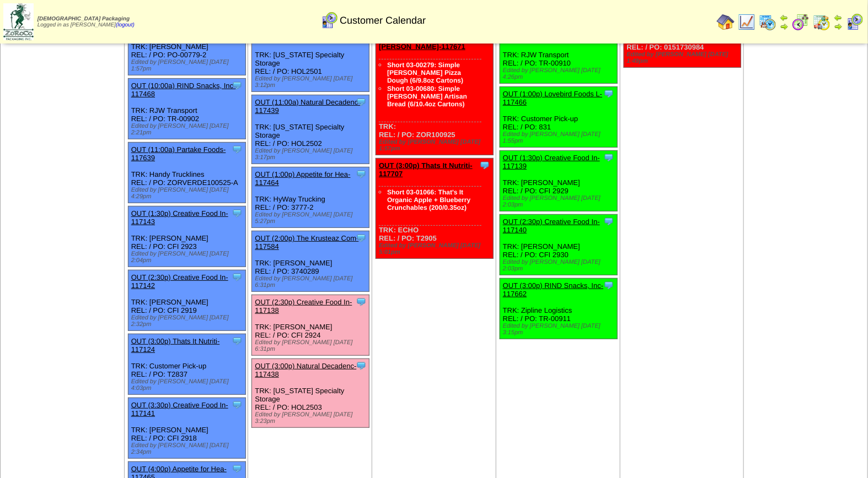 The width and height of the screenshot is (868, 478). What do you see at coordinates (553, 290) in the screenshot?
I see `a: OUT (3:00p) RIND Snacks, Inc-117662` at bounding box center [553, 290].